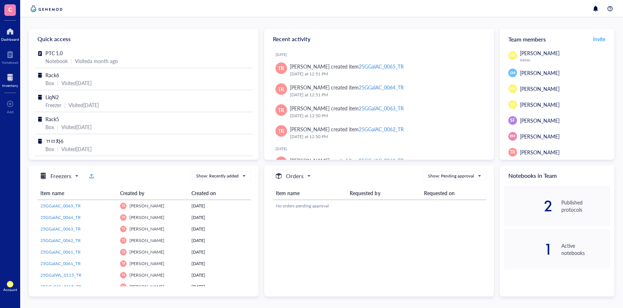  Describe the element at coordinates (379, 39) in the screenshot. I see `div: Recent activity` at that location.